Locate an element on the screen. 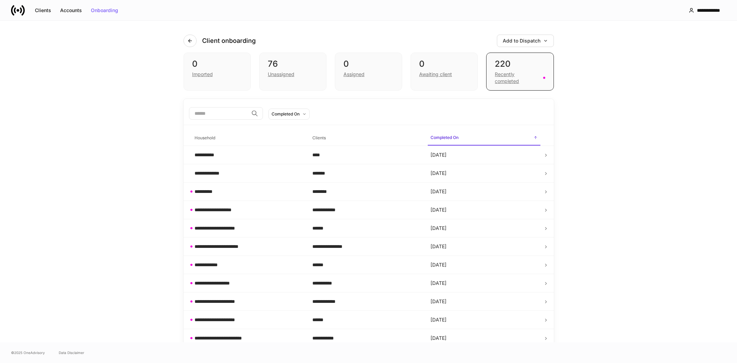 This screenshot has width=737, height=363. a: Data Disclaimer is located at coordinates (72, 352).